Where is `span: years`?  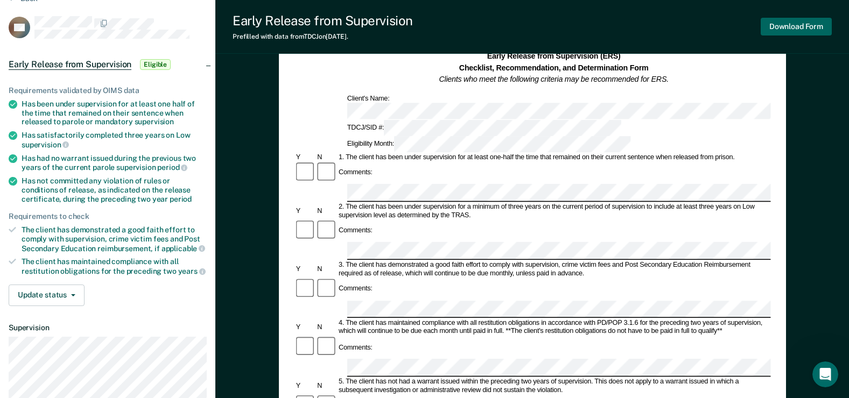 span: years is located at coordinates (192, 271).